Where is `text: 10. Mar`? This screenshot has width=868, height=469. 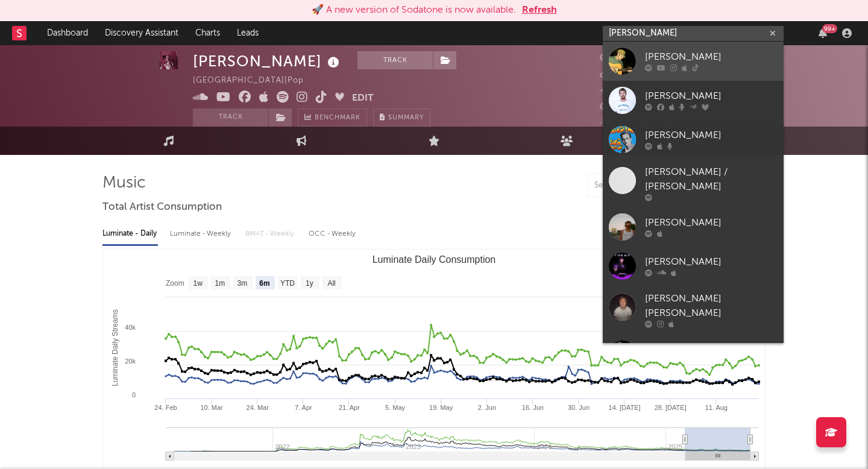 text: 10. Mar is located at coordinates (212, 408).